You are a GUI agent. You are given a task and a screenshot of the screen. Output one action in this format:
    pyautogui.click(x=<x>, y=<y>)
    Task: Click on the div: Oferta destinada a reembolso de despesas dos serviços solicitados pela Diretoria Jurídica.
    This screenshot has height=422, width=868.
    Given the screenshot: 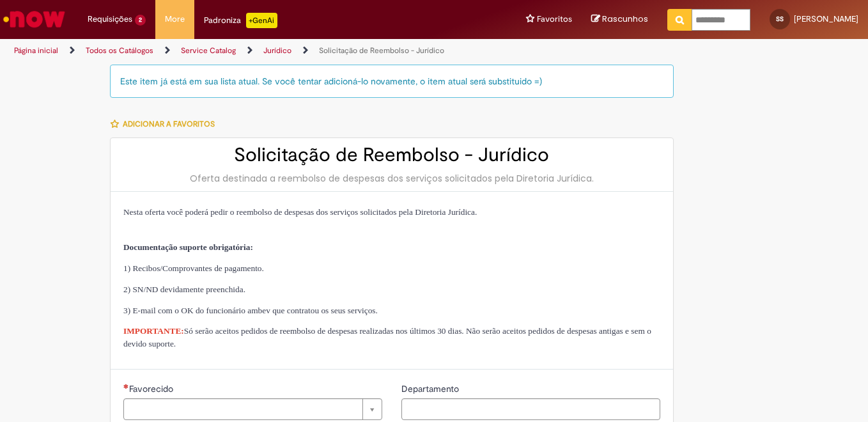 What is the action you would take?
    pyautogui.click(x=392, y=178)
    